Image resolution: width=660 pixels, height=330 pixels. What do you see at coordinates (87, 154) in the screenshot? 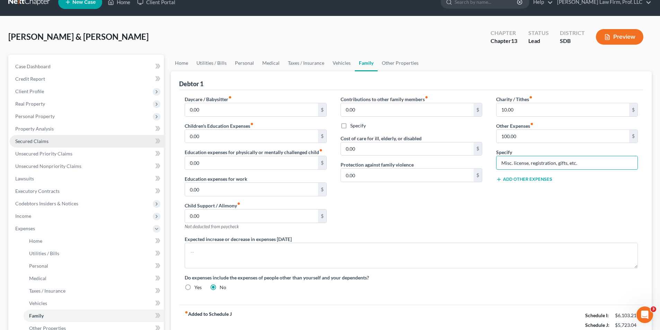
I see `a: Unsecured Priority Claims` at bounding box center [87, 154].